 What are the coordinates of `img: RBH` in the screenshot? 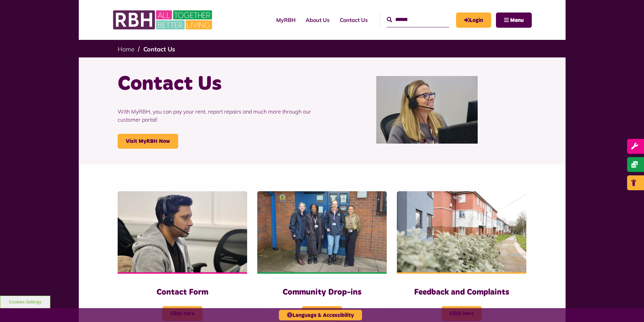 It's located at (163, 20).